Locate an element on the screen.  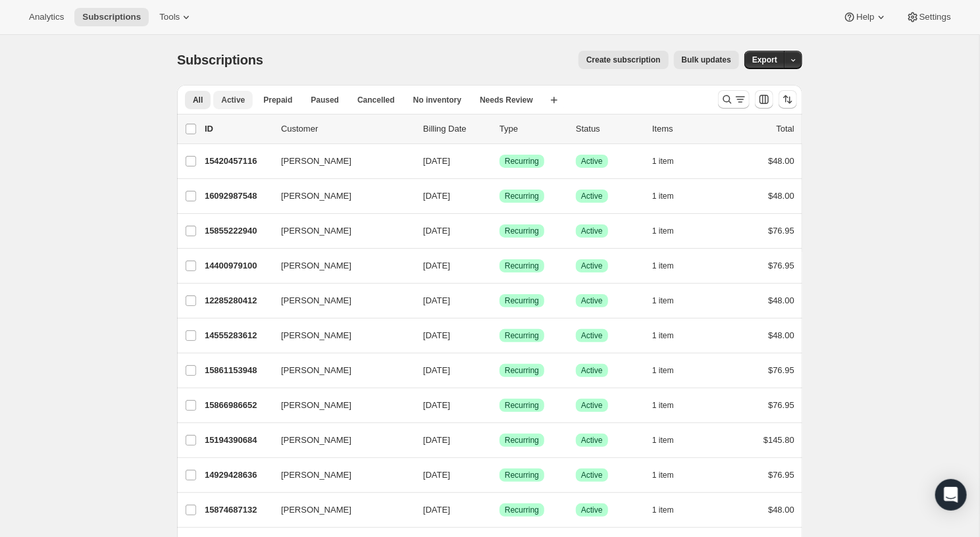
p: 15866986652 is located at coordinates (238, 406).